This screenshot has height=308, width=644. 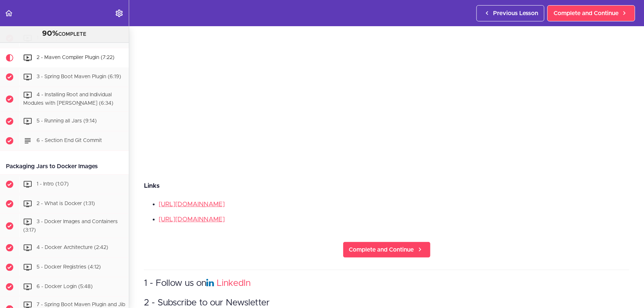 What do you see at coordinates (64, 34) in the screenshot?
I see `div: COMPLETE` at bounding box center [64, 34].